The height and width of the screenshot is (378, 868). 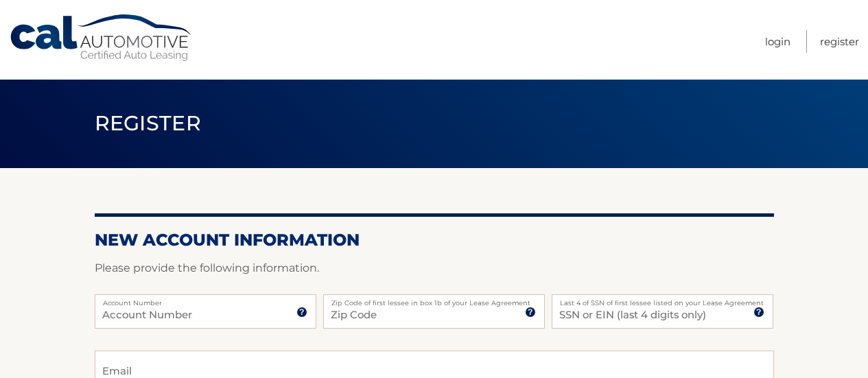 What do you see at coordinates (148, 122) in the screenshot?
I see `span: Register` at bounding box center [148, 122].